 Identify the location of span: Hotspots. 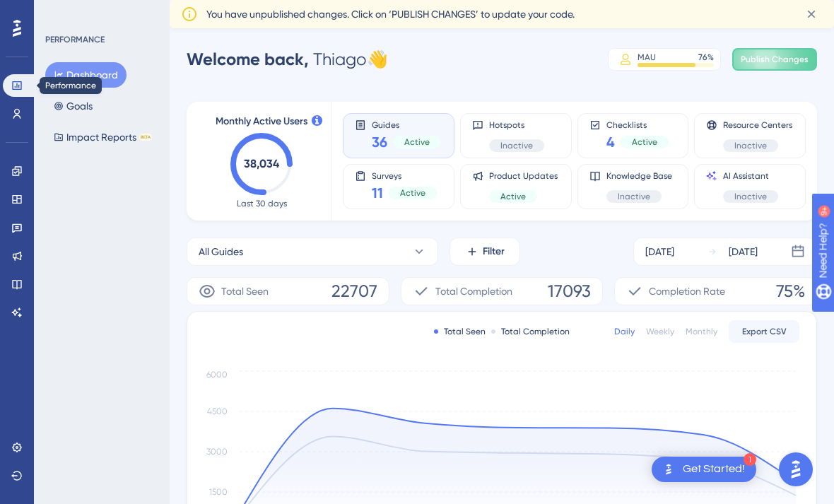
(517, 126).